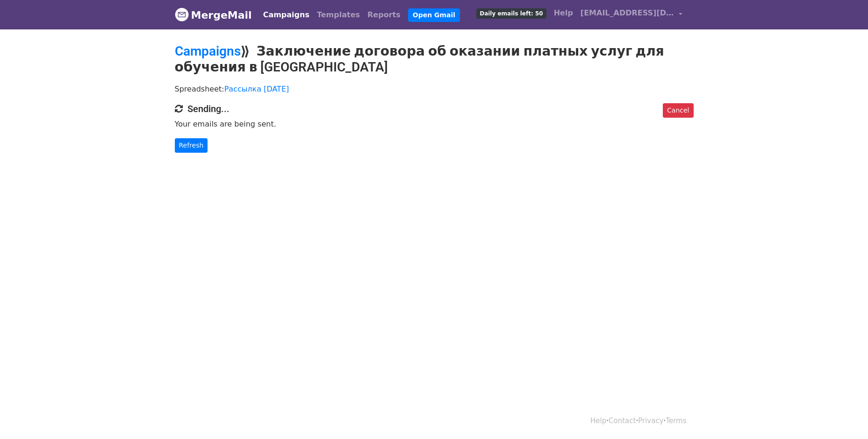 This screenshot has width=868, height=439. Describe the element at coordinates (339, 15) in the screenshot. I see `a: Templates` at that location.